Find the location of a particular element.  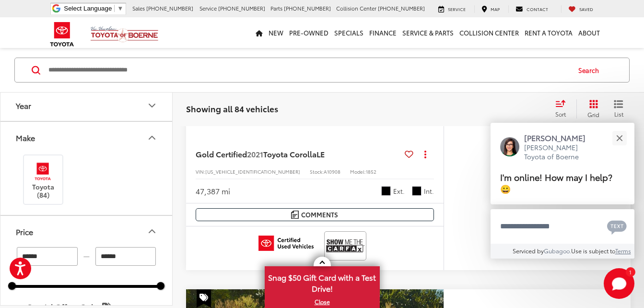

span: Special is located at coordinates (204, 298).